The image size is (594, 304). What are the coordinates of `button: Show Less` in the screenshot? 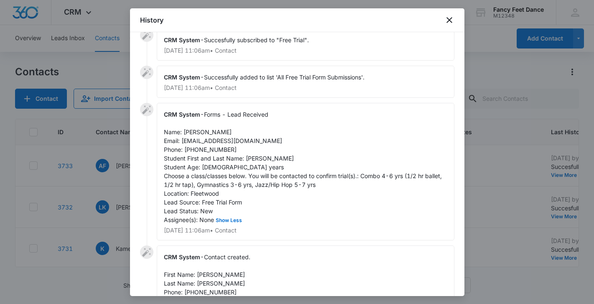 It's located at (229, 220).